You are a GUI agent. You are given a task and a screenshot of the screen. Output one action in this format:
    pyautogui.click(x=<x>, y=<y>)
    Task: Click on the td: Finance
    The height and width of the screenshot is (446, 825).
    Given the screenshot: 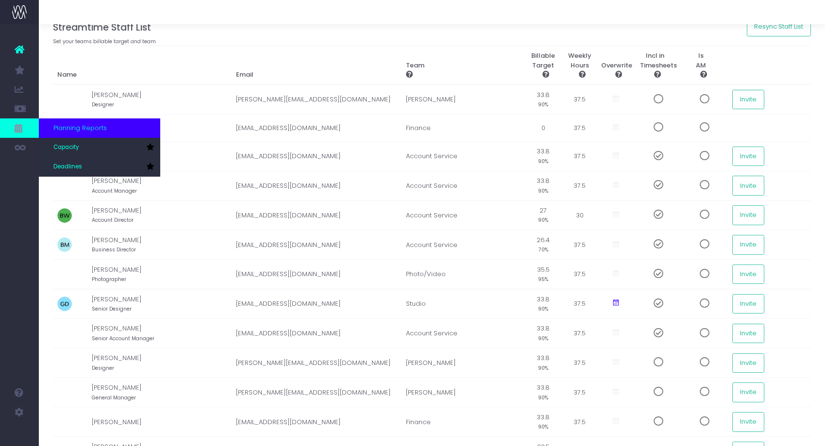 What is the action you would take?
    pyautogui.click(x=462, y=128)
    